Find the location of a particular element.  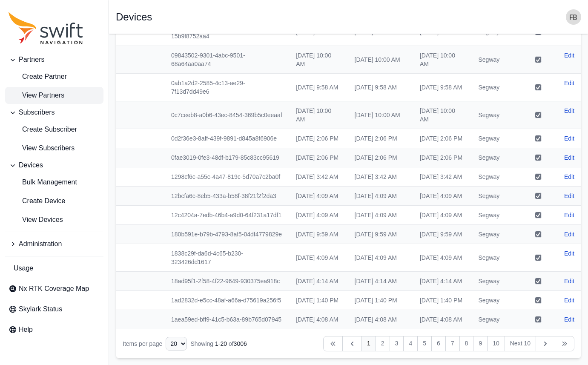

td: 0d2f36e3-8aff-439f-9891-d845a8f6906e is located at coordinates (227, 138).